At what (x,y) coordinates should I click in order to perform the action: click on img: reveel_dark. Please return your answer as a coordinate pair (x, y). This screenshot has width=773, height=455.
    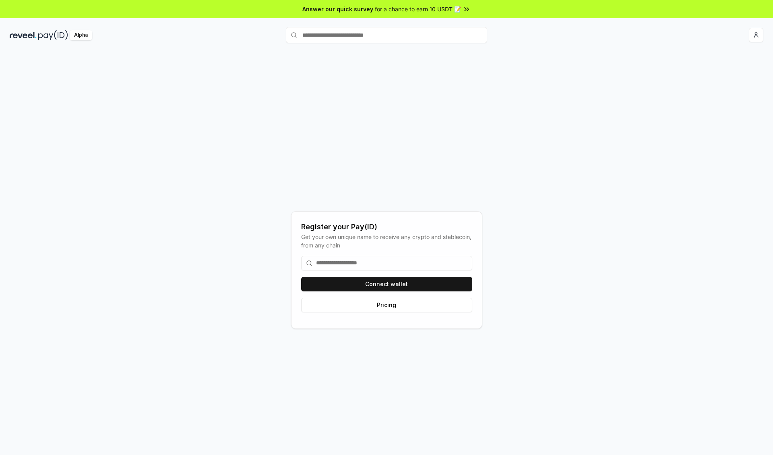
    Looking at the image, I should click on (23, 35).